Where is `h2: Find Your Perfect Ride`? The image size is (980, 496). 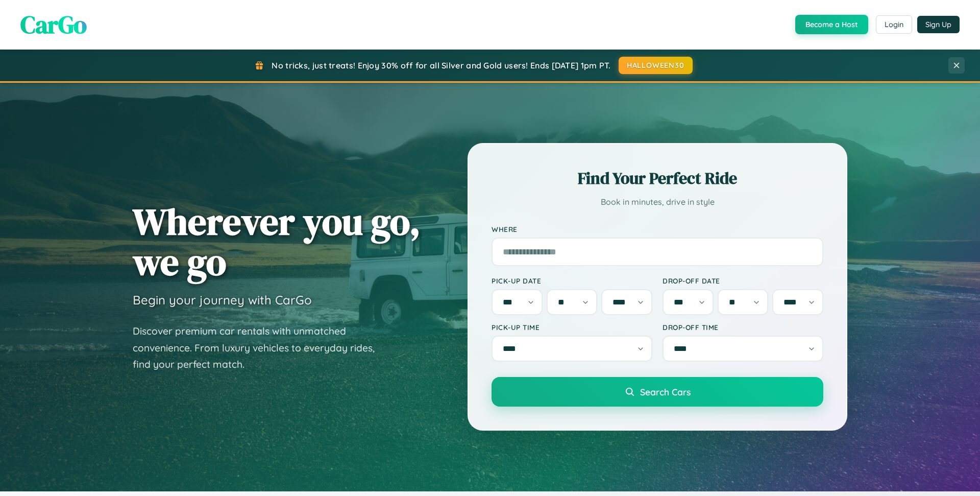 h2: Find Your Perfect Ride is located at coordinates (658, 179).